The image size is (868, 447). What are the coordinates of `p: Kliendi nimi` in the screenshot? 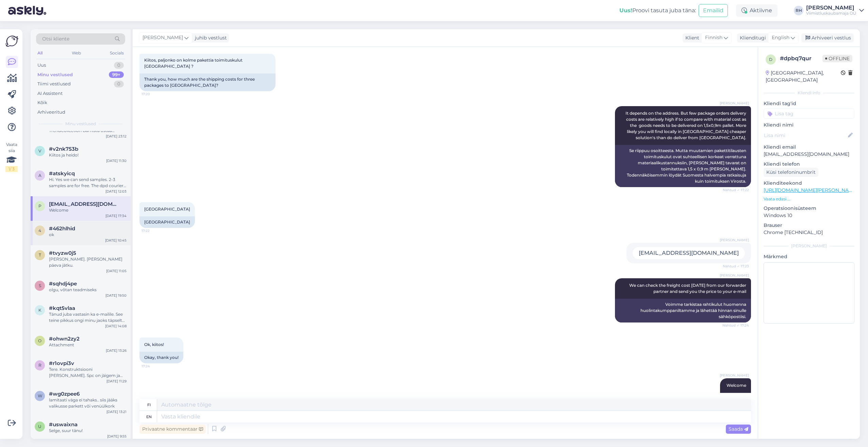 It's located at (809, 125).